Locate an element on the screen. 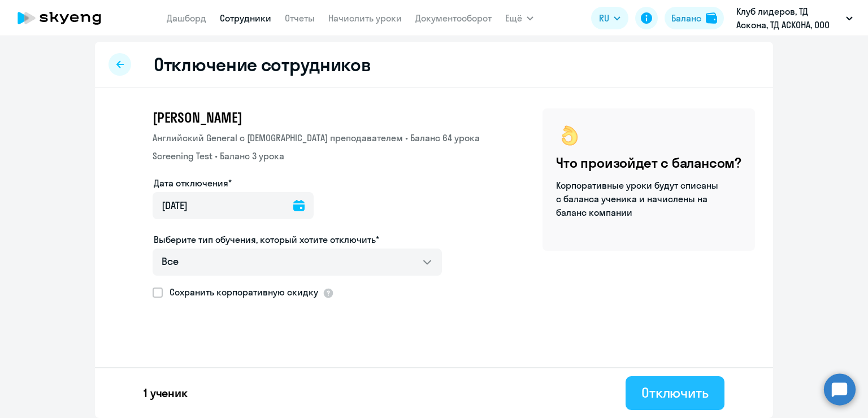 The image size is (868, 418). p: Корпоративные уроки будут списаны с баланса ученика и начислены на баланс компании is located at coordinates (639, 199).